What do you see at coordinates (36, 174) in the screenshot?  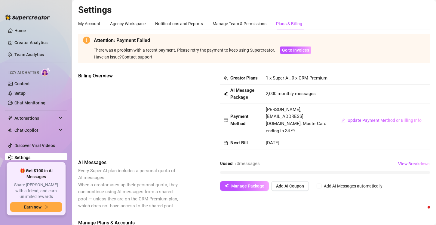 I see `span: 🎁 Get $100 in AI Messages` at bounding box center [36, 174].